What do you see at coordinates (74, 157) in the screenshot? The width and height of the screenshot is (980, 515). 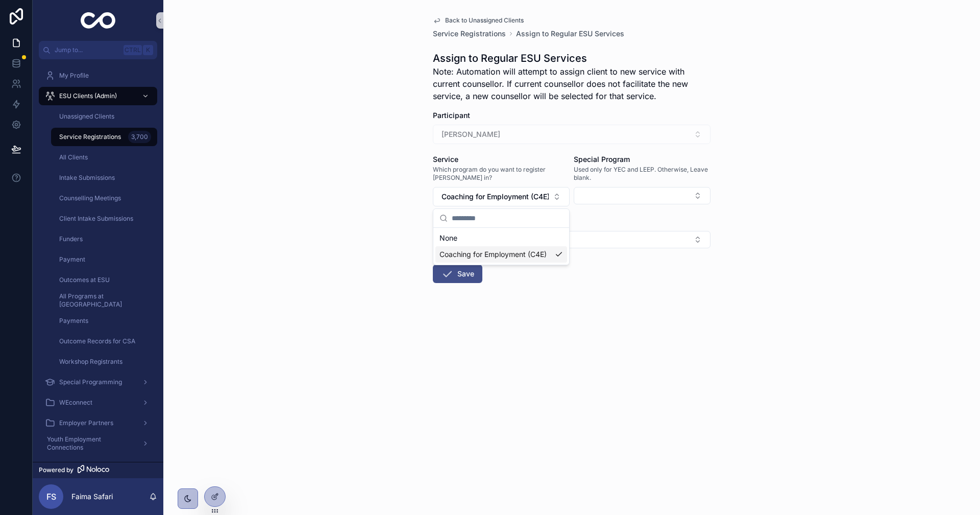 I see `span: All Clients` at bounding box center [74, 157].